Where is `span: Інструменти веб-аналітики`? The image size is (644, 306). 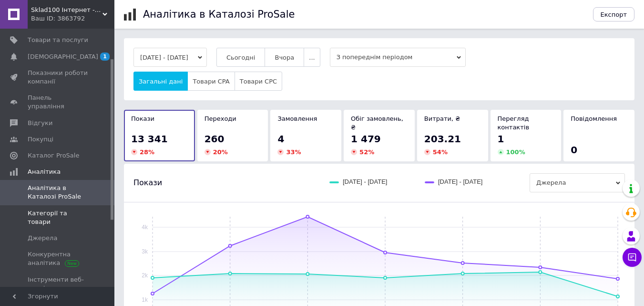
span: Інструменти веб-аналітики is located at coordinates (58, 284).